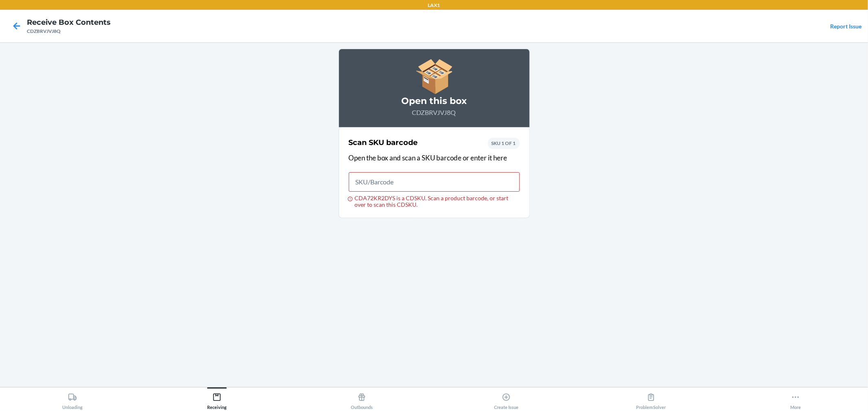 The image size is (868, 411). What do you see at coordinates (434, 202) in the screenshot?
I see `div: CDA72KR2DYS is a CDSKU. Scan a product barcode, or start over to scan this CDSKU.` at bounding box center [434, 202].